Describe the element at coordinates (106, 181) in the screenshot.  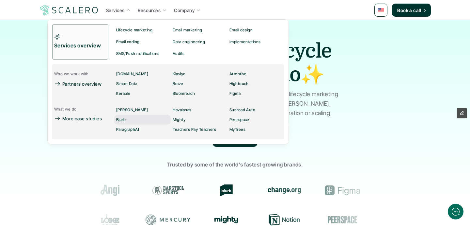
I see `button: />GIF` at that location.